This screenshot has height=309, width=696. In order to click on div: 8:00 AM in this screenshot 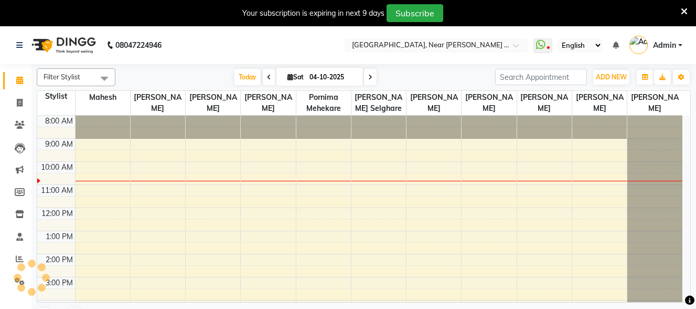, I will do `click(59, 121)`.